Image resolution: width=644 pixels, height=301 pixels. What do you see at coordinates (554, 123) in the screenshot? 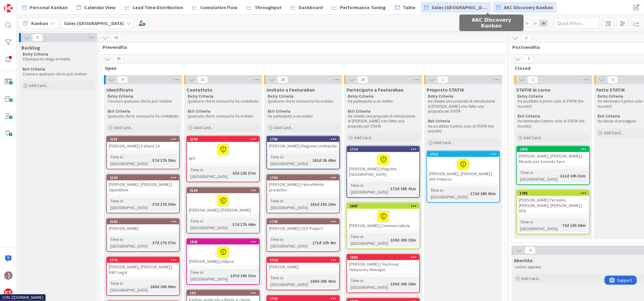
I see `p: Ho terminato il primo ciclo di STATIK (tre incontri)` at bounding box center [554, 123].